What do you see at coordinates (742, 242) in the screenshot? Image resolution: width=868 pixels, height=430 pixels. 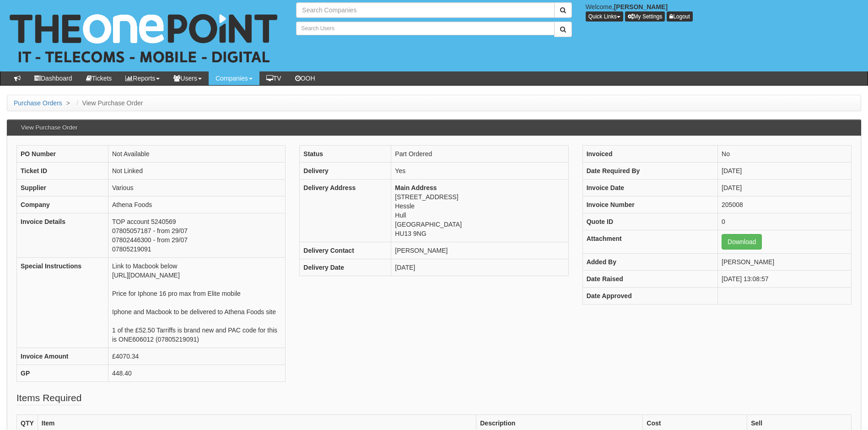 I see `a: Download` at bounding box center [742, 242].